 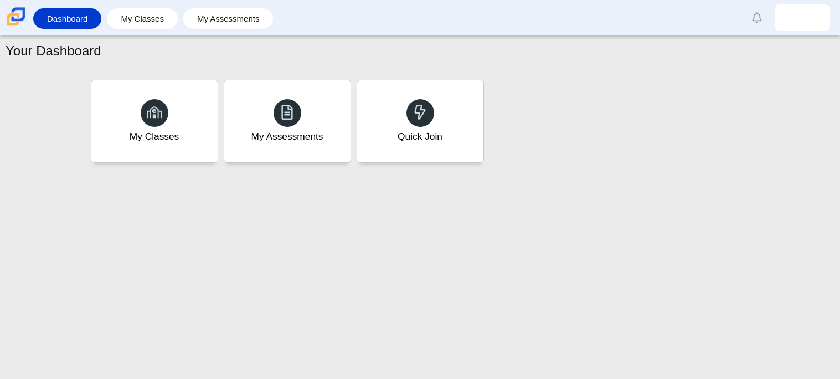 I want to click on a: Alerts, so click(x=757, y=18).